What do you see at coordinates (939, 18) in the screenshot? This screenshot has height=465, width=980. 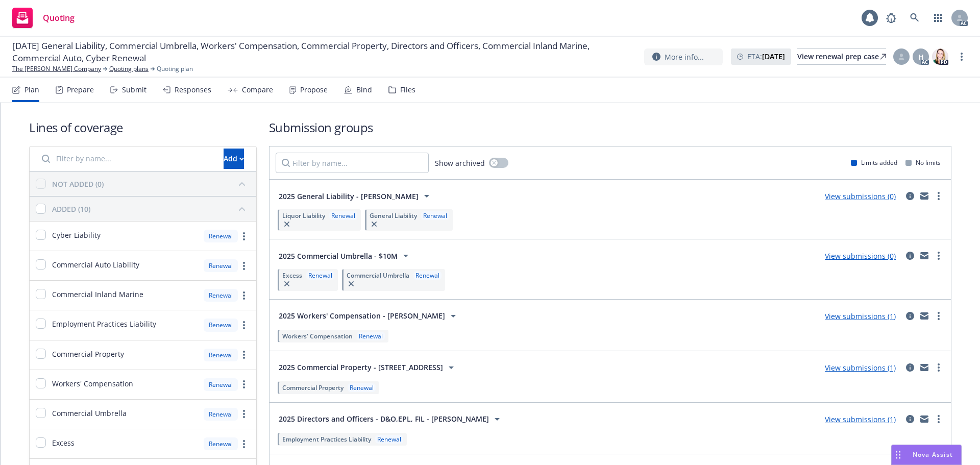 I see `a: Switch app` at bounding box center [939, 18].